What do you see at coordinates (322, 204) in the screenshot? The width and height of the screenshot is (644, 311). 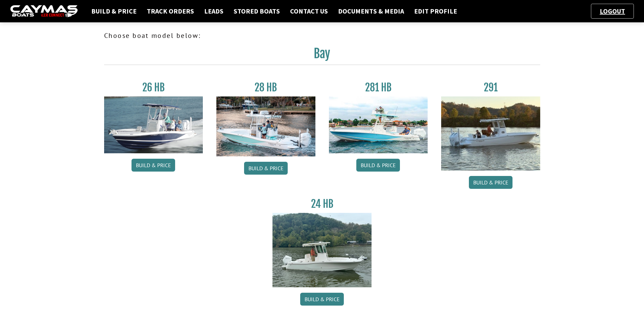 I see `h3: 24 HB` at bounding box center [322, 204].